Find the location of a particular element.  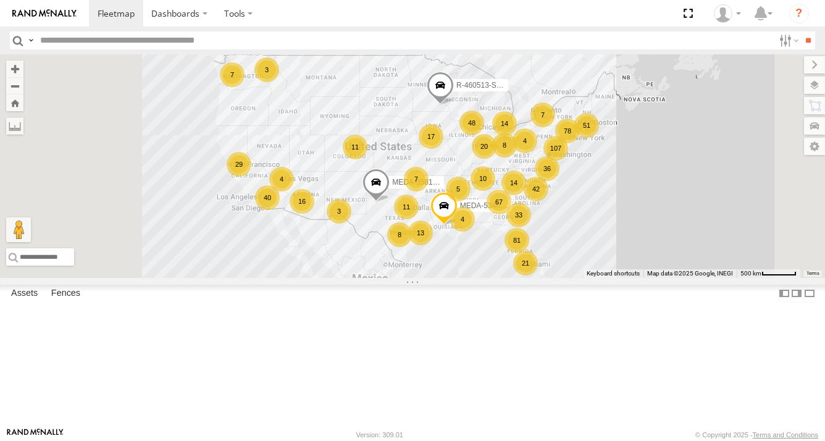

div: Tim Albro is located at coordinates (727, 14).